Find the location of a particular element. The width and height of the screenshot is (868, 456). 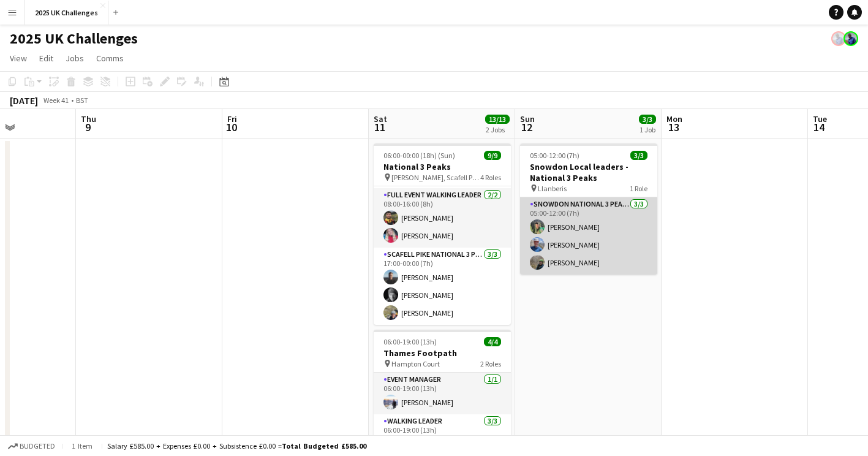

span: Sun is located at coordinates (527, 119).